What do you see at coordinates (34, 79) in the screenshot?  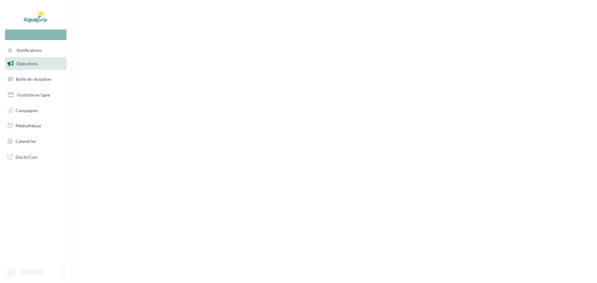 I see `span: Boîte de réception` at bounding box center [34, 79].